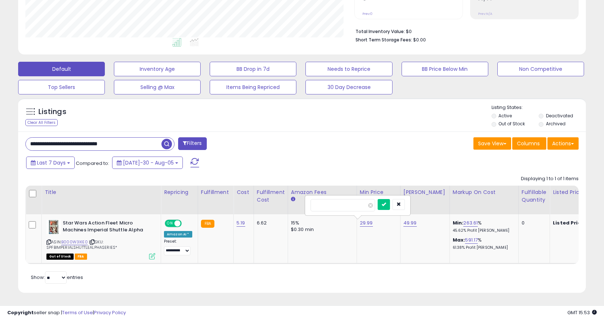 The width and height of the screenshot is (604, 320). What do you see at coordinates (60, 256) in the screenshot?
I see `span: All listings that are currently out of stock and unavailable for purchase on Amazon` at bounding box center [60, 256].